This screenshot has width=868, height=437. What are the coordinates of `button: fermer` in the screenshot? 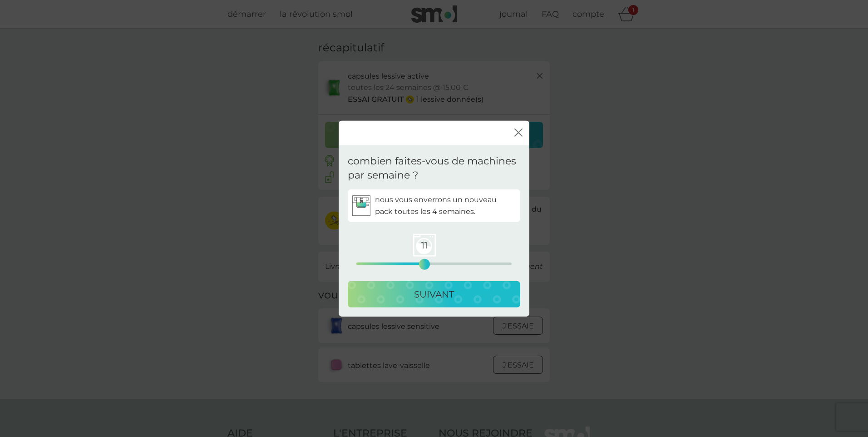 It's located at (519, 132).